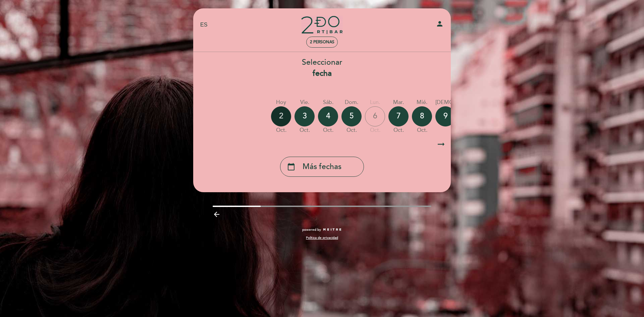  What do you see at coordinates (305, 116) in the screenshot?
I see `div: 3` at bounding box center [305, 116].